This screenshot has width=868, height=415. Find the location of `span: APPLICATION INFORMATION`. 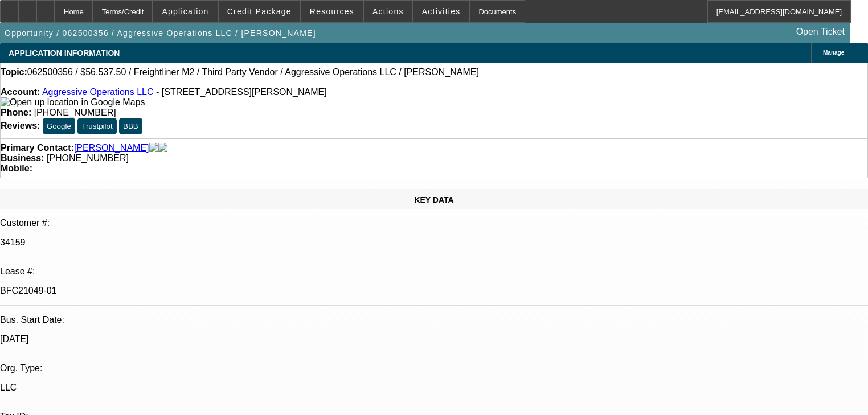

span: APPLICATION INFORMATION is located at coordinates (64, 53).